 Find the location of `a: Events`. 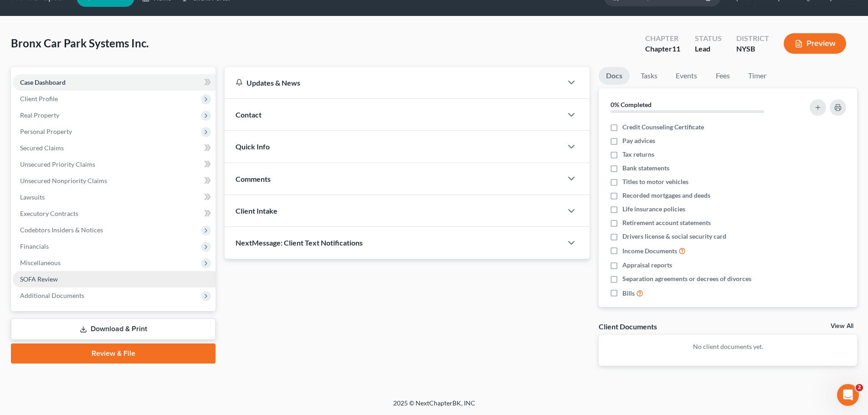

a: Events is located at coordinates (686, 76).